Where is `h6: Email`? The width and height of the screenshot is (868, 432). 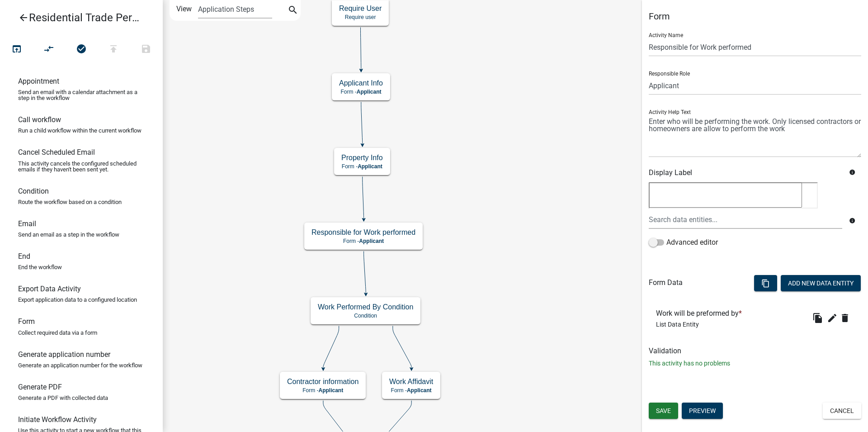 h6: Email is located at coordinates (27, 224).